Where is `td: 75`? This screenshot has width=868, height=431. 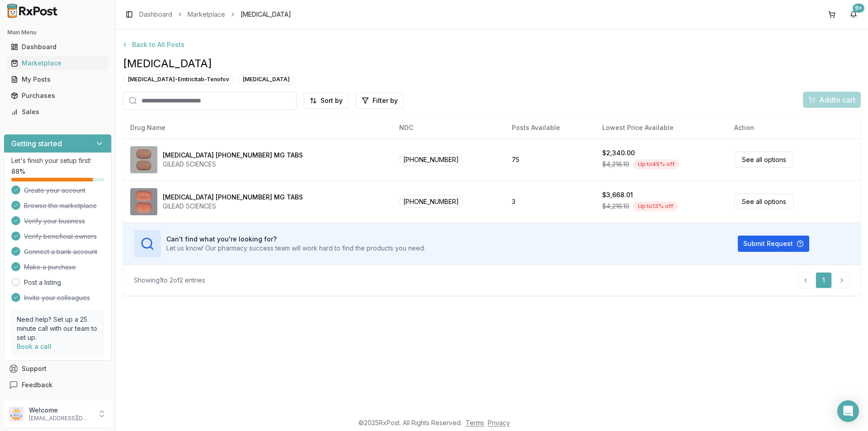 td: 75 is located at coordinates (550, 159).